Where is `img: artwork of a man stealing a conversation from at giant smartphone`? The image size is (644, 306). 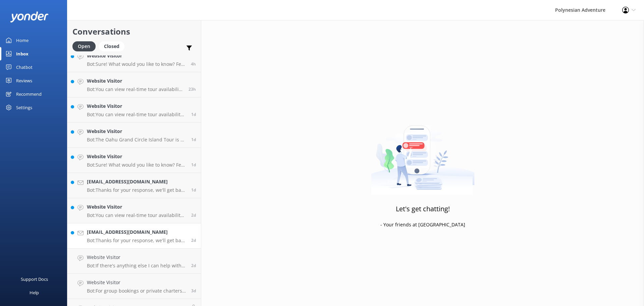
img: artwork of a man stealing a conversation from at giant smartphone is located at coordinates (423, 153).